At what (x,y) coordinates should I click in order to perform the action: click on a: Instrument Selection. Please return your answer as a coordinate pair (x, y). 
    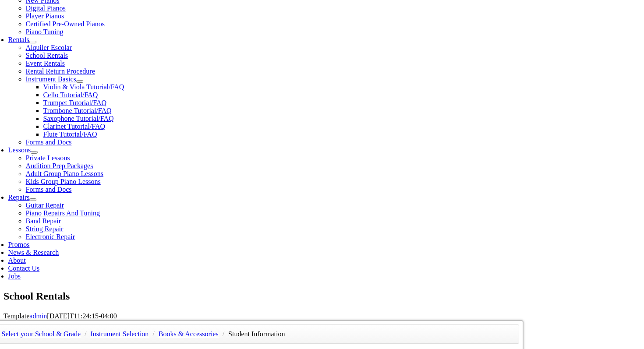
    Looking at the image, I should click on (119, 334).